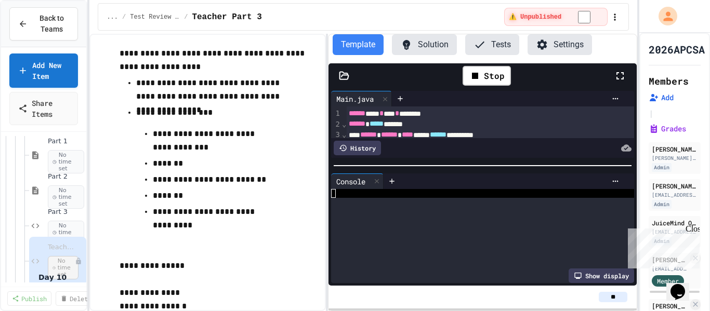  What do you see at coordinates (677, 49) in the screenshot?
I see `h1: 2026APCSA` at bounding box center [677, 49].